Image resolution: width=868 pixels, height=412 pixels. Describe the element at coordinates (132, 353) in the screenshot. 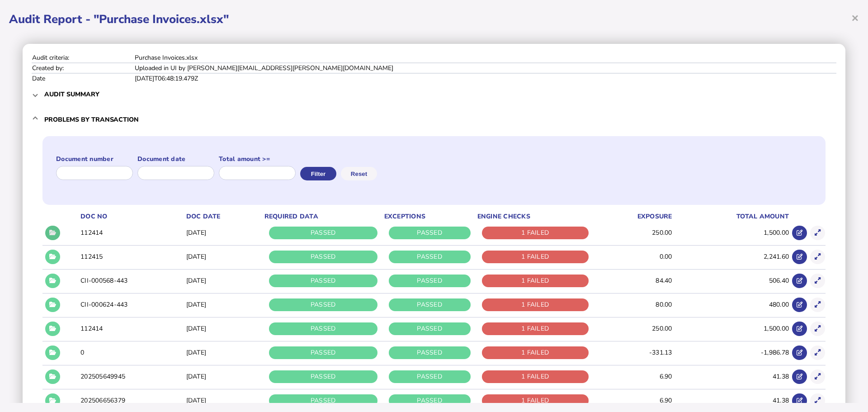

I see `td: 0` at that location.